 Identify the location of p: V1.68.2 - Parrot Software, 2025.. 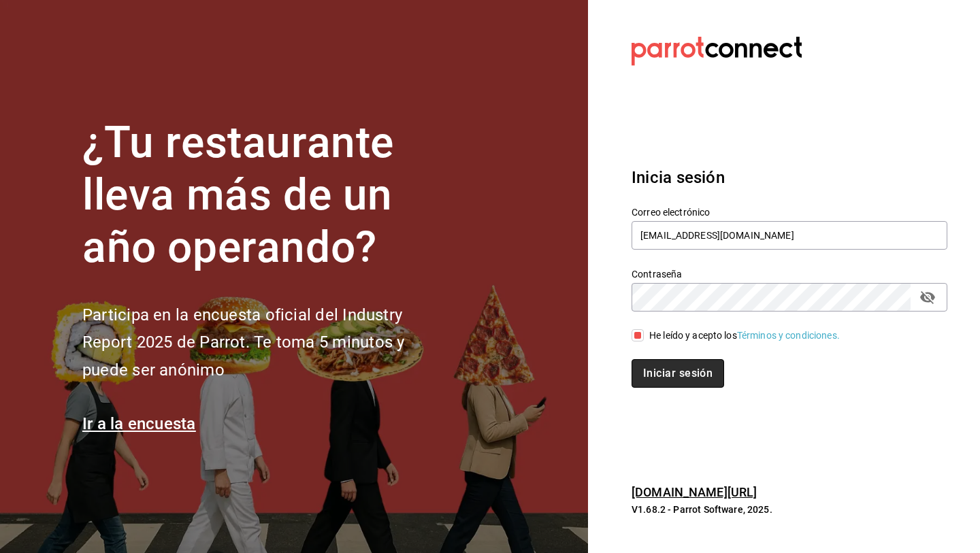
(790, 510).